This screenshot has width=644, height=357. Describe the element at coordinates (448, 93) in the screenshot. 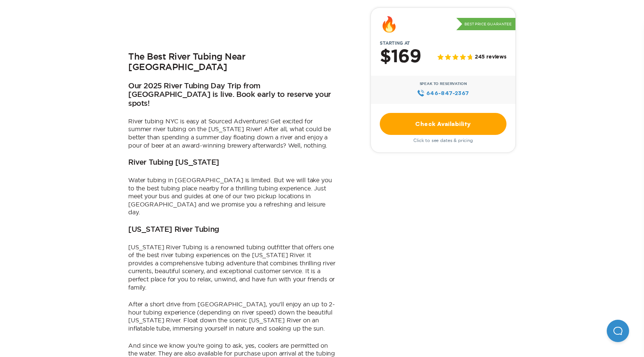

I see `span: 646‍-847‍-2367` at that location.